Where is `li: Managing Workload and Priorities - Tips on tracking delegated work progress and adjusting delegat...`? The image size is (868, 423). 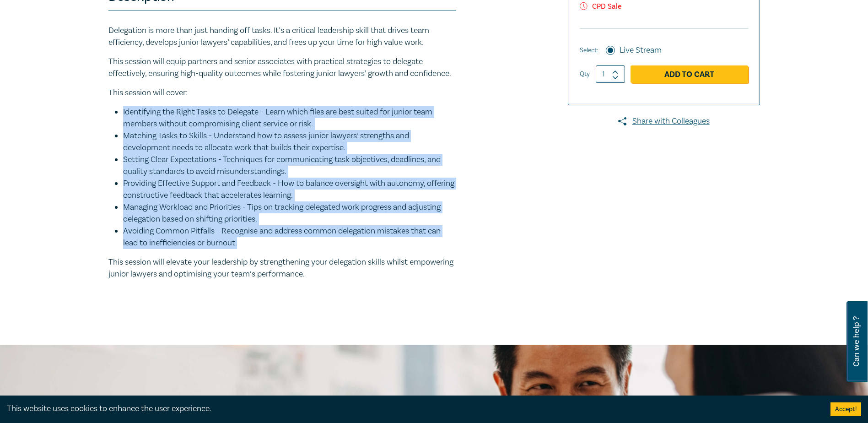 li: Managing Workload and Priorities - Tips on tracking delegated work progress and adjusting delegat... is located at coordinates (290, 213).